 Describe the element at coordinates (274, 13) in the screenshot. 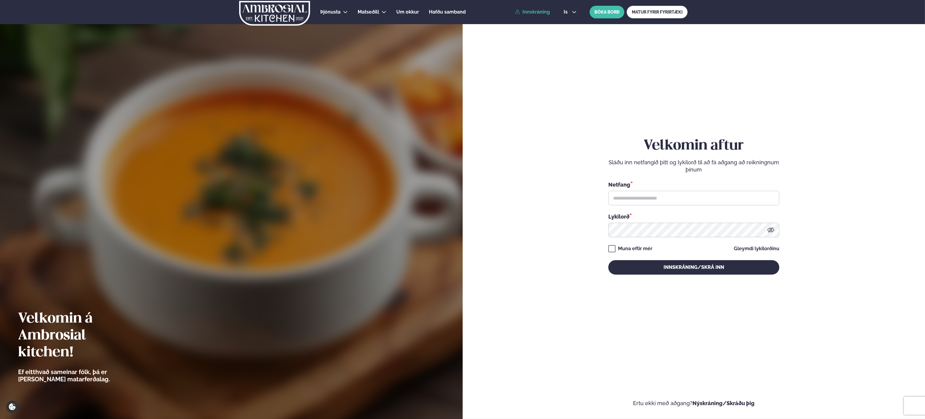

I see `img: logo` at that location.